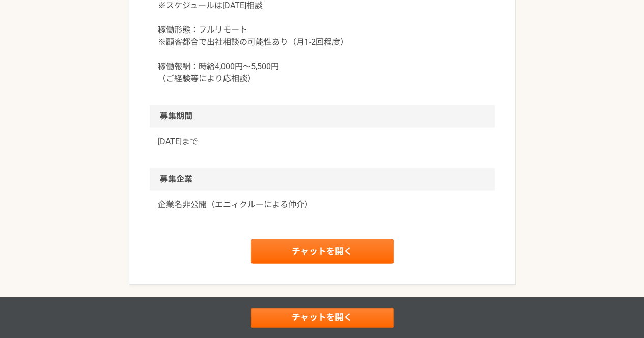 The height and width of the screenshot is (338, 644). I want to click on p: 企業名非公開（エニィクルーによる仲介）, so click(322, 205).